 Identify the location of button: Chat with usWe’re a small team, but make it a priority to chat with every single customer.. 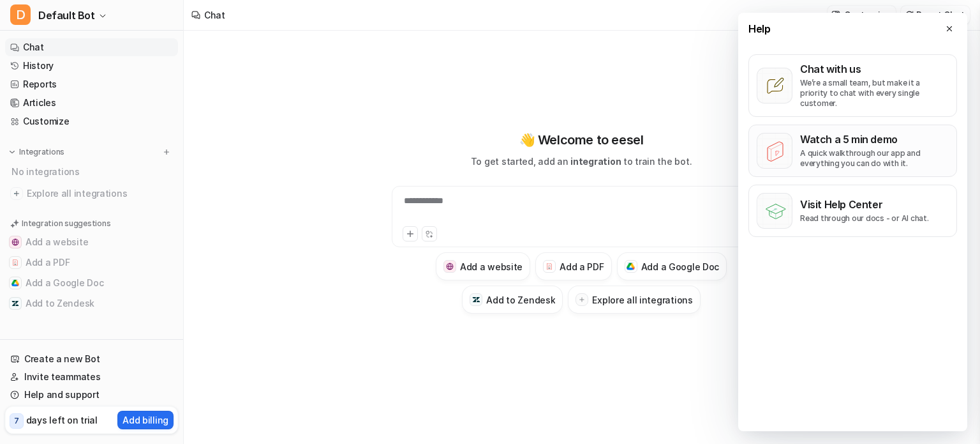
(852, 85).